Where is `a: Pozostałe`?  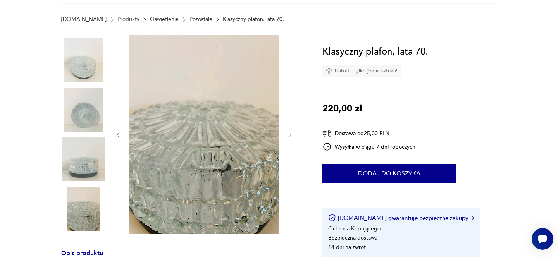
a: Pozostałe is located at coordinates (201, 19).